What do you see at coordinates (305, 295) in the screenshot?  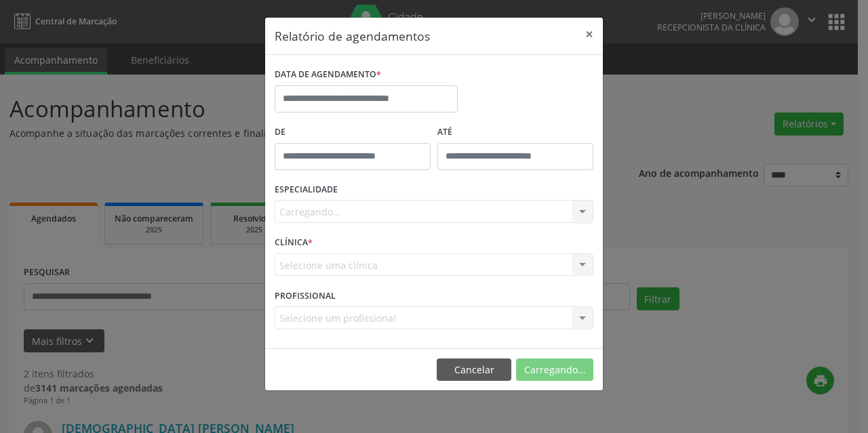 I see `label: PROFISSIONAL` at bounding box center [305, 295].